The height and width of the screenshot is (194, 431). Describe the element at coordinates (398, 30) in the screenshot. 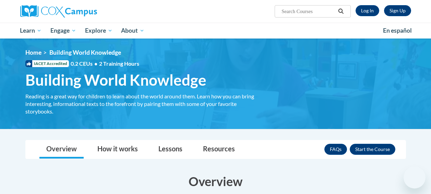

I see `span: En español` at that location.